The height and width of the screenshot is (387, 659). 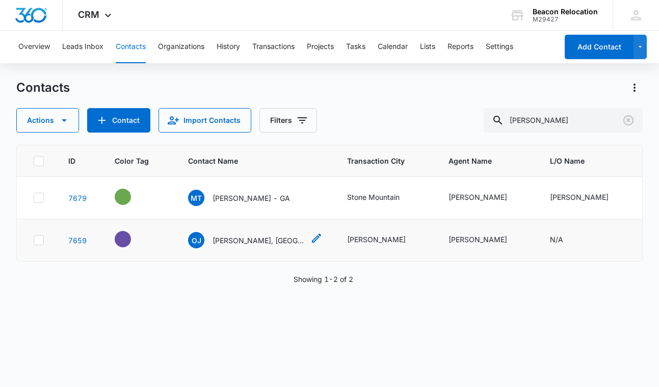 What do you see at coordinates (181, 47) in the screenshot?
I see `button: Organizations` at bounding box center [181, 47].